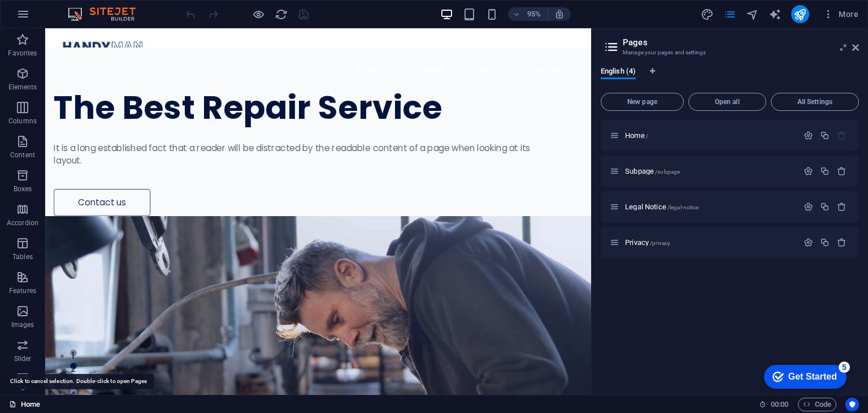 The width and height of the screenshot is (868, 413). Describe the element at coordinates (642, 102) in the screenshot. I see `button: New page` at that location.